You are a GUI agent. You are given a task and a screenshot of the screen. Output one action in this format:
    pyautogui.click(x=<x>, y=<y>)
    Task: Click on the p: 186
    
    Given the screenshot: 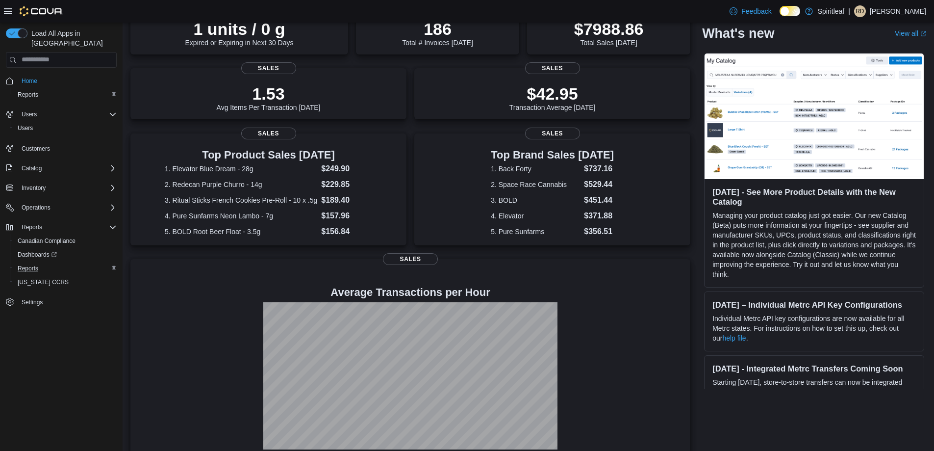 What is the action you would take?
    pyautogui.click(x=437, y=29)
    